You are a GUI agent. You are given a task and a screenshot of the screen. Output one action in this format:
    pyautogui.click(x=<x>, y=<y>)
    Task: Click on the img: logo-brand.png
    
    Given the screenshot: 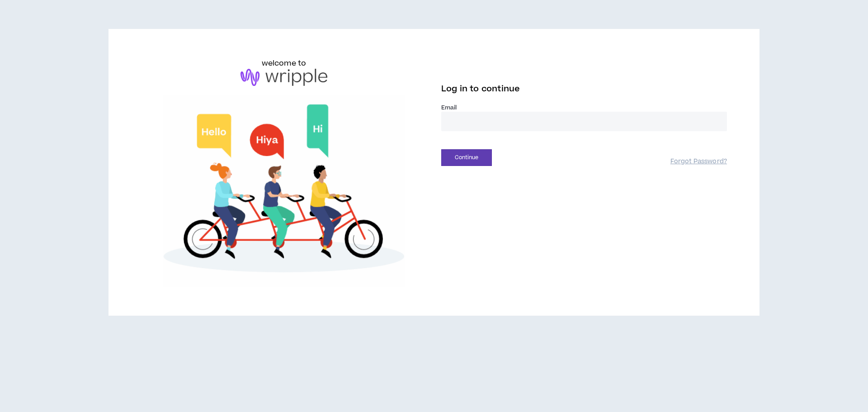 What is the action you would take?
    pyautogui.click(x=284, y=77)
    